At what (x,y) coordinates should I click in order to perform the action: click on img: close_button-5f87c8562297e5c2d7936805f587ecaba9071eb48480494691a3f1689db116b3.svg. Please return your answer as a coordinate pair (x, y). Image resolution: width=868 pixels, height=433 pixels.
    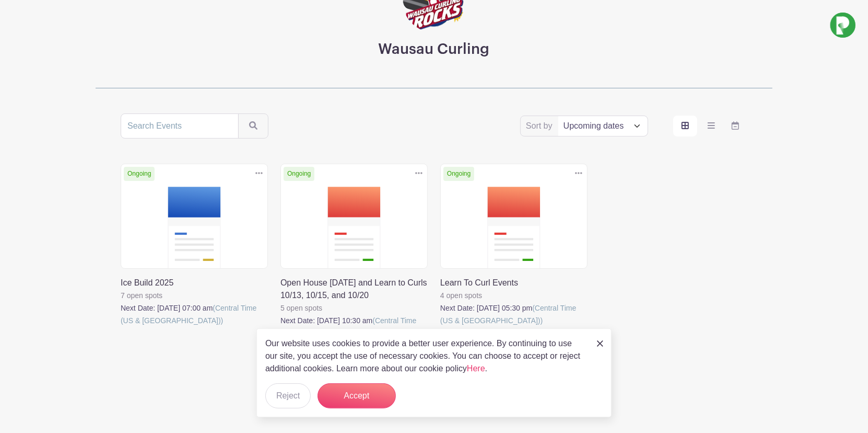
    Looking at the image, I should click on (600, 344).